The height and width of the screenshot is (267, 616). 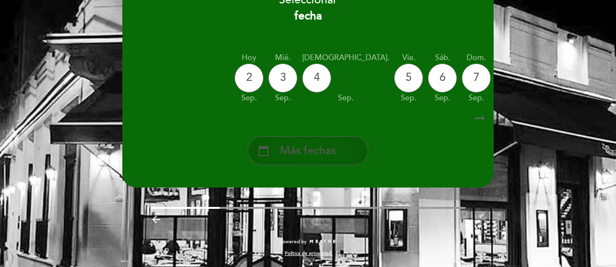 What do you see at coordinates (317, 78) in the screenshot?
I see `div: 4` at bounding box center [317, 78].